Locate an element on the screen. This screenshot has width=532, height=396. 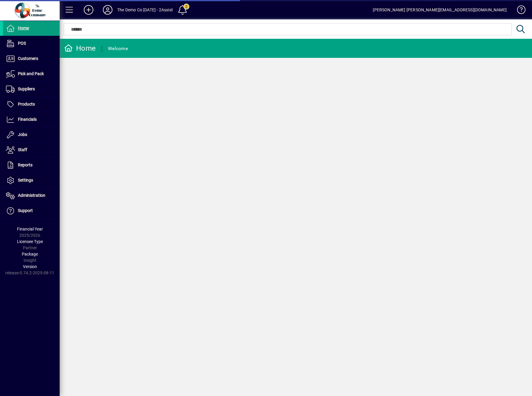
a: Reports is located at coordinates (32, 165).